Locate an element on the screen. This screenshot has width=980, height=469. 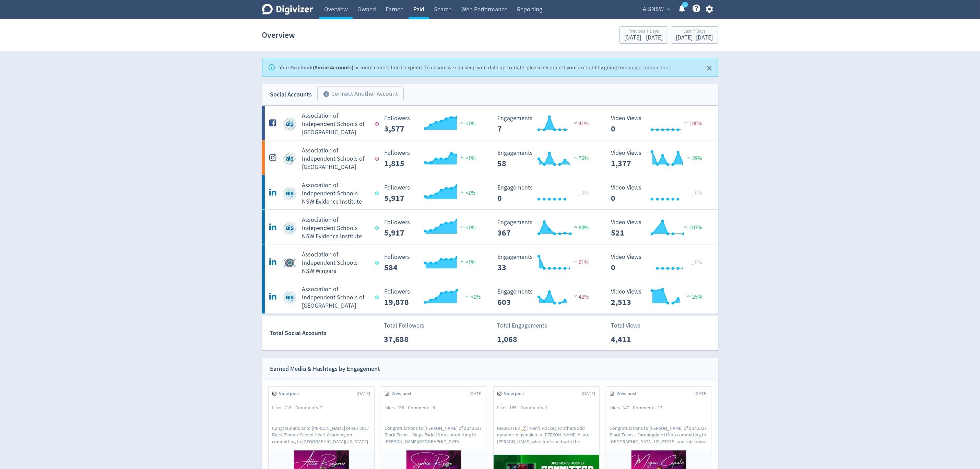
h1: Overview is located at coordinates (278, 35).